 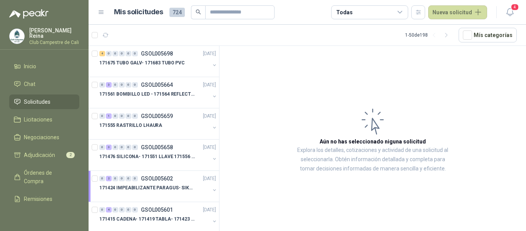 What do you see at coordinates (44, 177) in the screenshot?
I see `a: Órdenes de Compra` at bounding box center [44, 177].